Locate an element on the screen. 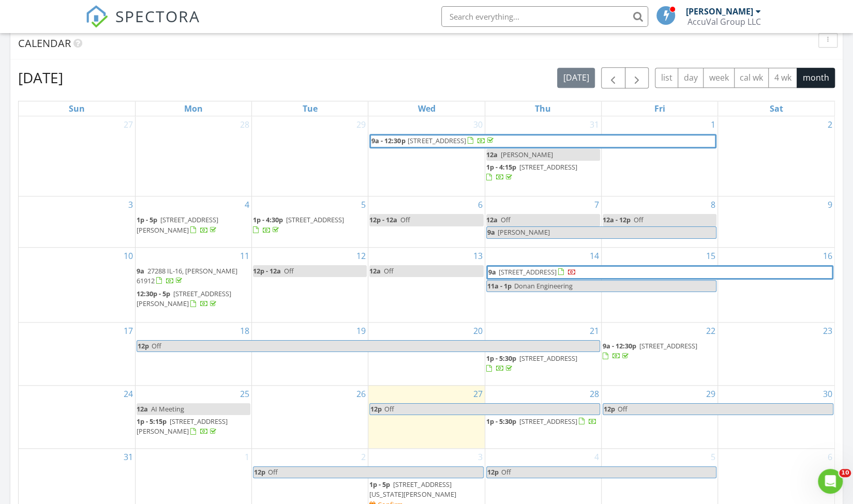 This screenshot has width=853, height=504. span: 12:30p - 5p is located at coordinates (153, 294).